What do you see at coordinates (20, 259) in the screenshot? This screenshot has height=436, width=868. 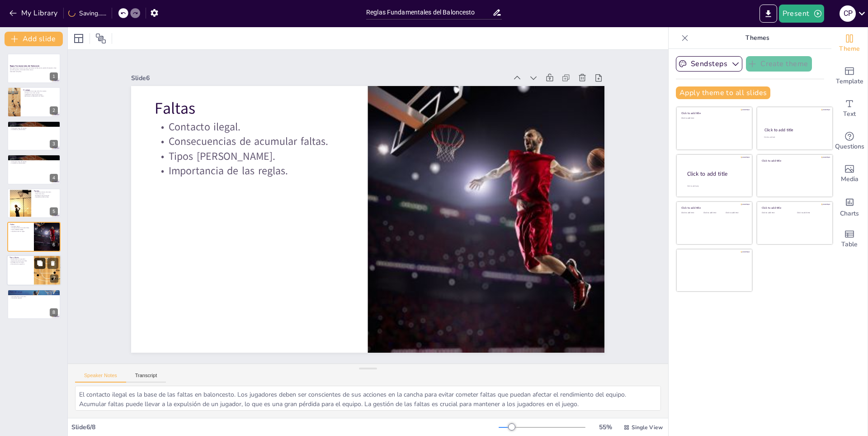 I see `p: Oportunidad sin oposición.` at bounding box center [20, 259].